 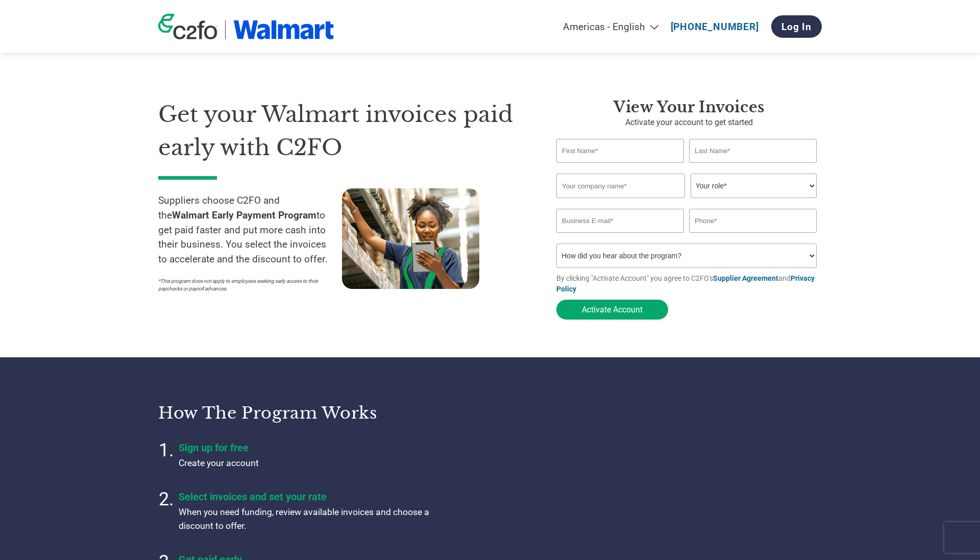 What do you see at coordinates (245, 285) in the screenshot?
I see `p: *This program does not apply to employees seeking early access to their paychecks or payroll adva...` at bounding box center [245, 285].